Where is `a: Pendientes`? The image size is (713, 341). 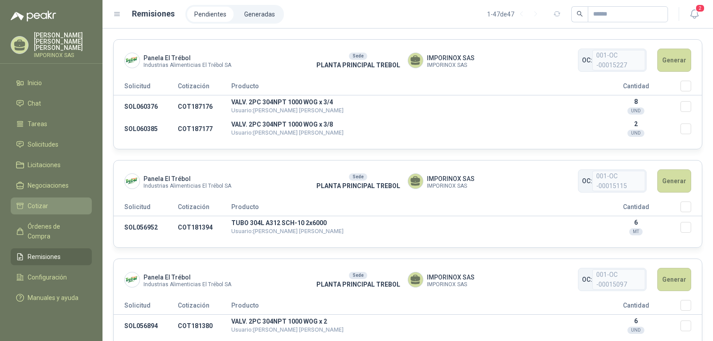 a: Pendientes is located at coordinates (210, 14).